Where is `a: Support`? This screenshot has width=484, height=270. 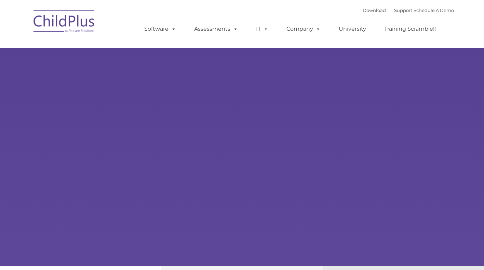 a: Support is located at coordinates (403, 10).